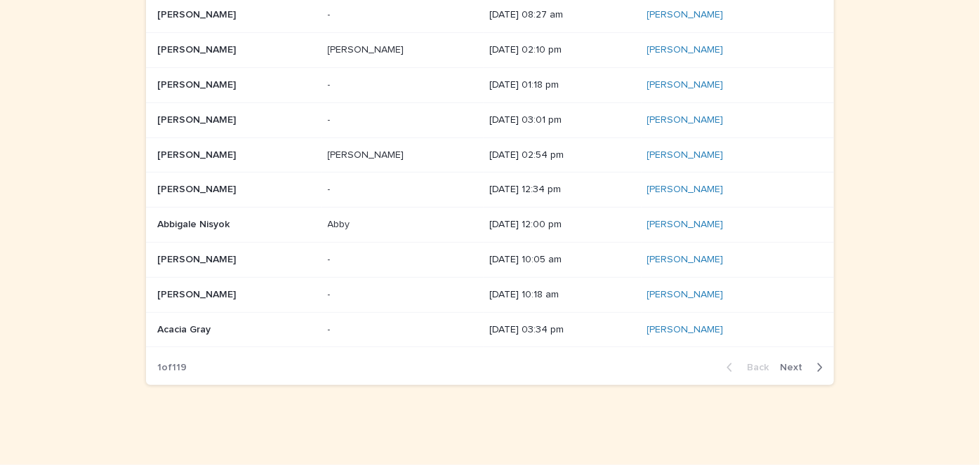 This screenshot has width=980, height=465. Describe the element at coordinates (172, 368) in the screenshot. I see `p: 1 of 119` at that location.